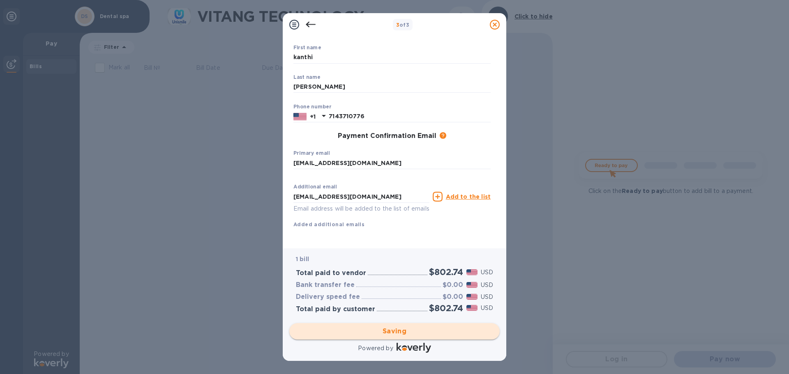 This screenshot has width=789, height=374. I want to click on span: 3, so click(398, 25).